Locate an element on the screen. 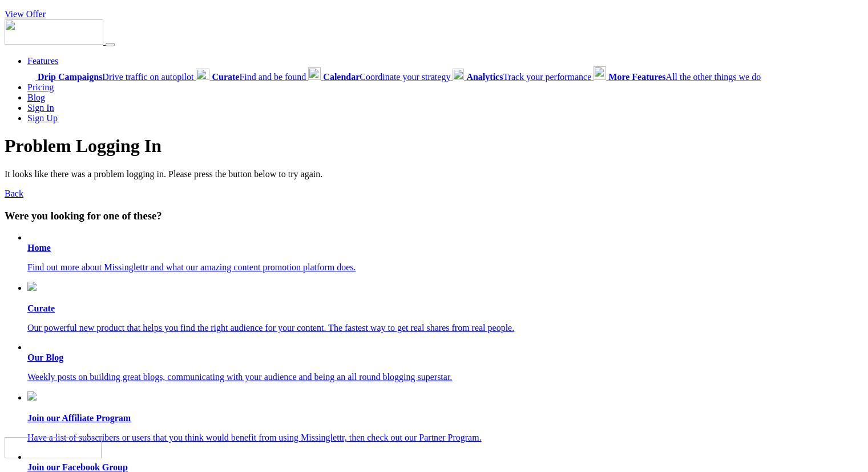 This screenshot has width=868, height=472. b: Join our Affiliate Program is located at coordinates (79, 417).